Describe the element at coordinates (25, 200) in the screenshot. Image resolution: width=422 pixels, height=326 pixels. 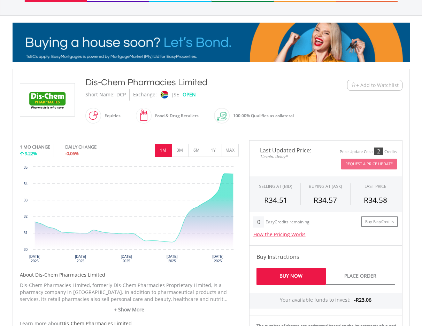
I see `text: 33` at that location.